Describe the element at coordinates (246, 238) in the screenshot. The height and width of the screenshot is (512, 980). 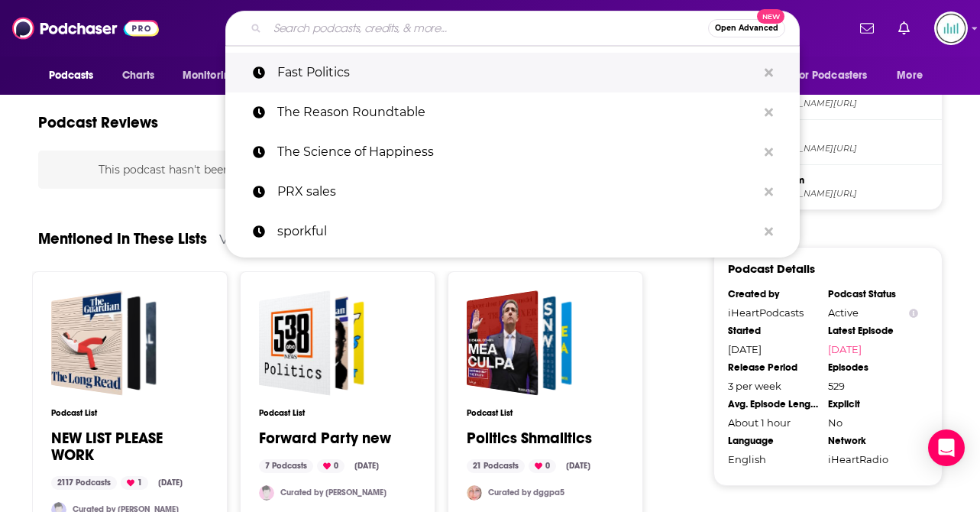
I see `a: View All` at that location.